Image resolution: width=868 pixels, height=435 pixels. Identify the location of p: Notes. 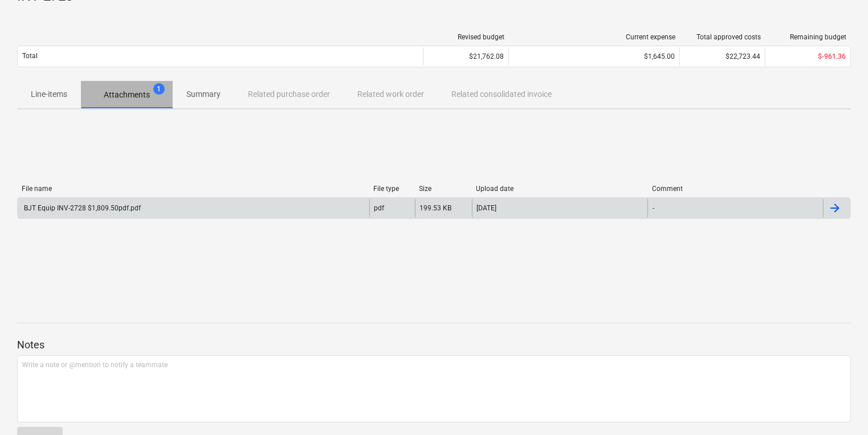
(434, 345).